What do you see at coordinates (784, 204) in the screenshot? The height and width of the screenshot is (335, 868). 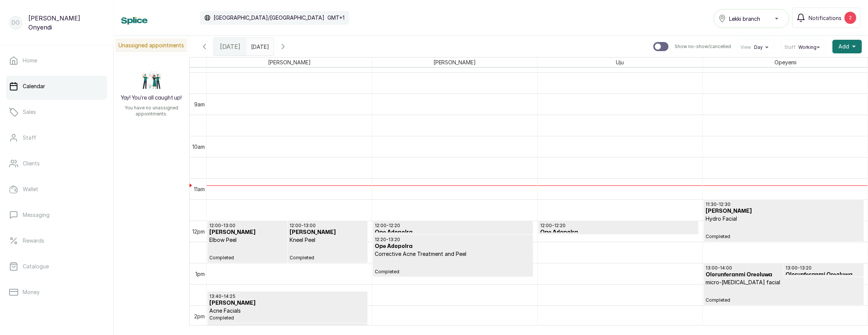 I see `p: 11:30 - 12:30` at bounding box center [784, 204].